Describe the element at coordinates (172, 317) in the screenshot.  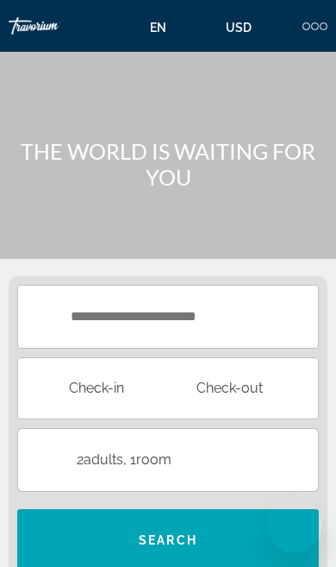
I see `input: Search hotel destination` at that location.